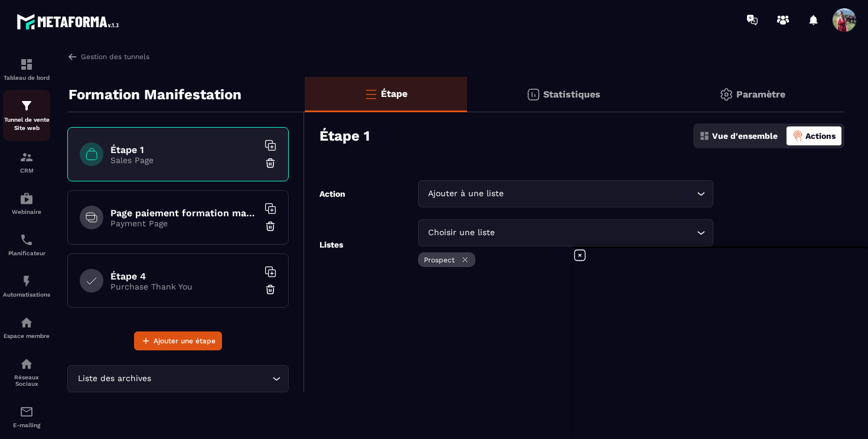  Describe the element at coordinates (155, 94) in the screenshot. I see `p: Formation Manifestation` at that location.